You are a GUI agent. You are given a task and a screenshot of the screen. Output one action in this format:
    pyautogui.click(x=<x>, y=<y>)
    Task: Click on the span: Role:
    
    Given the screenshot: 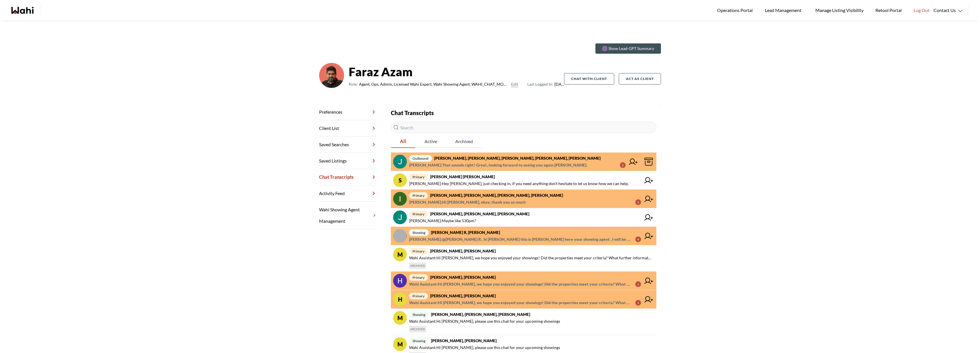 What is the action you would take?
    pyautogui.click(x=353, y=84)
    